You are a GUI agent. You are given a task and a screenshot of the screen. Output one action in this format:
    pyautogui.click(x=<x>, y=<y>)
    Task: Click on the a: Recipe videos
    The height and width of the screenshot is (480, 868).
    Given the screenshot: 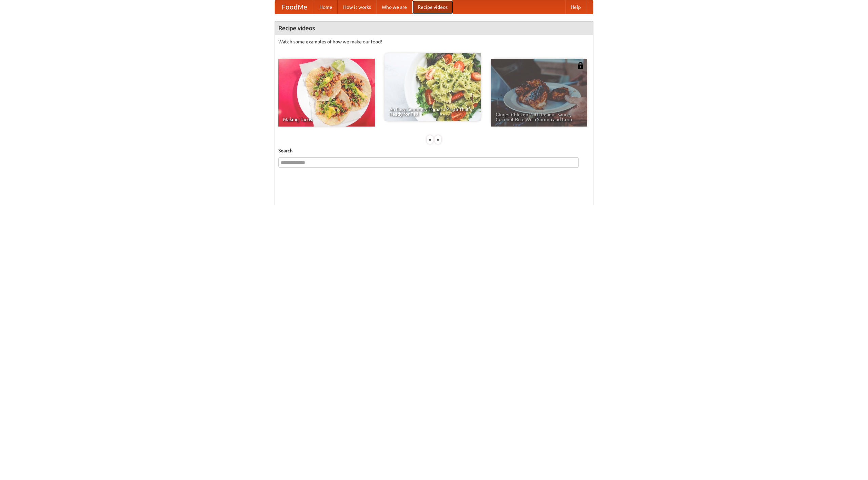 What is the action you would take?
    pyautogui.click(x=433, y=7)
    